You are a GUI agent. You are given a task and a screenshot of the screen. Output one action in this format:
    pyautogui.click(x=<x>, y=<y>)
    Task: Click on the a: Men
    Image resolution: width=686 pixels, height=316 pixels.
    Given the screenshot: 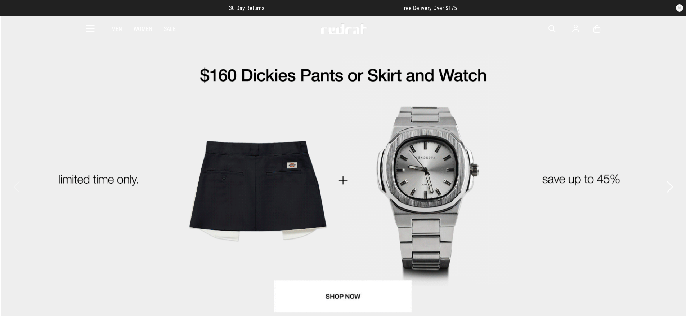 What is the action you would take?
    pyautogui.click(x=117, y=29)
    